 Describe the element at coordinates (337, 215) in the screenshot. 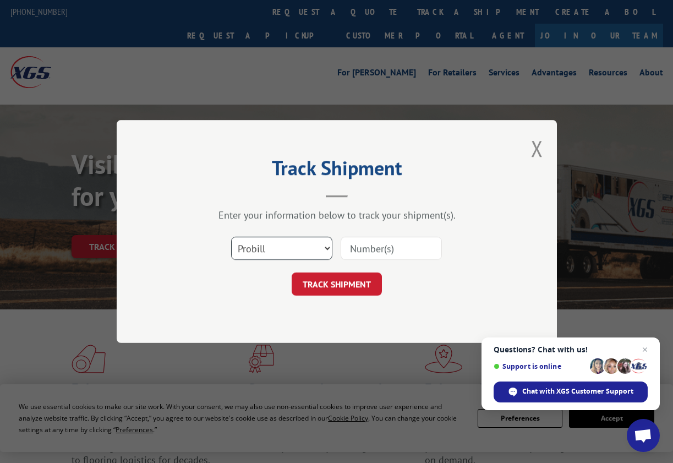

I see `div: Enter your information below to track your shipment(s).` at that location.